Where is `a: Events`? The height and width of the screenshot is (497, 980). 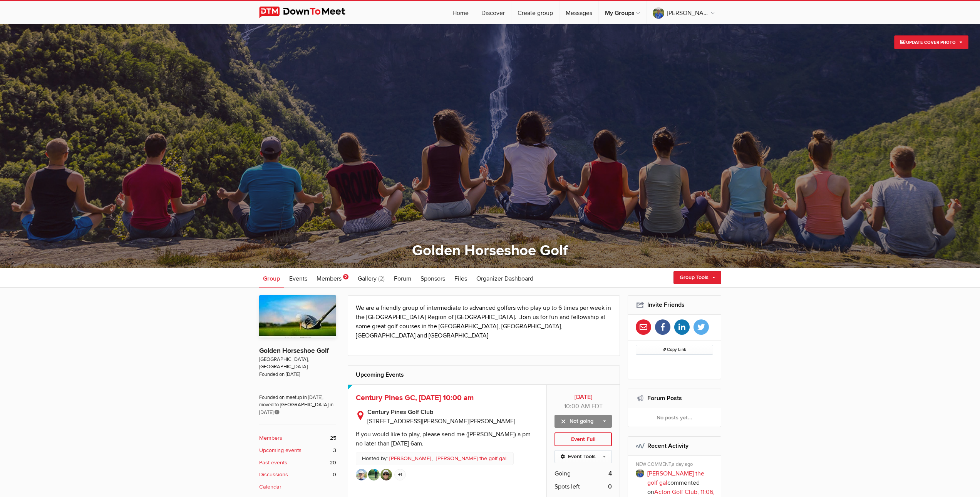
a: Events is located at coordinates (298, 278).